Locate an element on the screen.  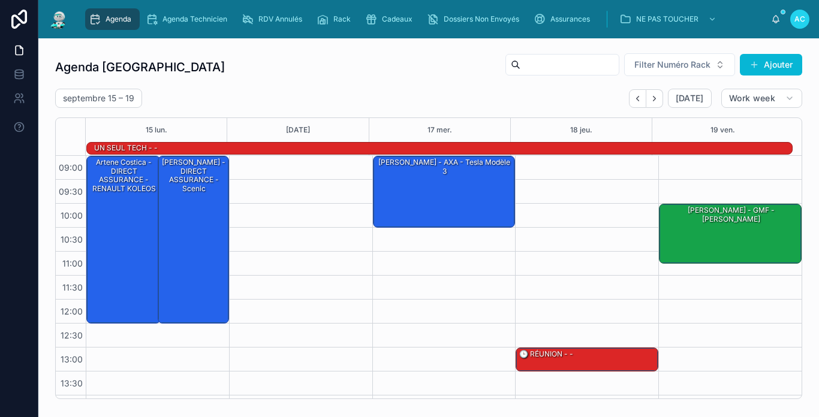
span: Agenda Technicien is located at coordinates (195, 19).